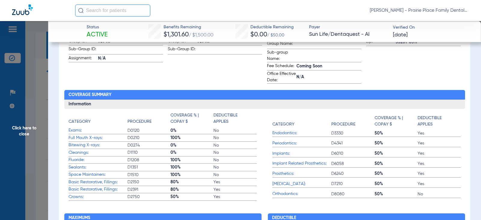  Describe the element at coordinates (98, 138) in the screenshot. I see `span: Full Mouth X-rays:` at that location.